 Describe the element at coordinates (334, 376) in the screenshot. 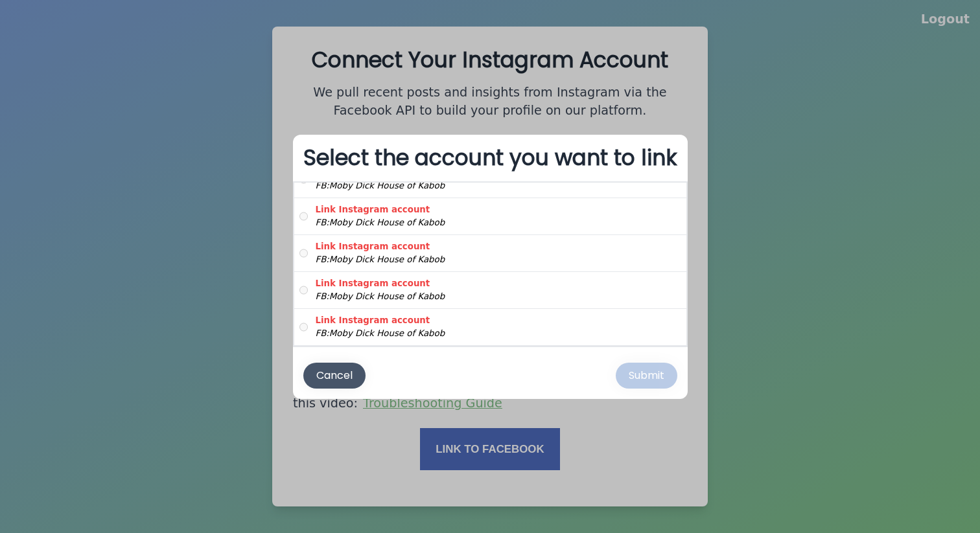

I see `div: Cancel` at that location.